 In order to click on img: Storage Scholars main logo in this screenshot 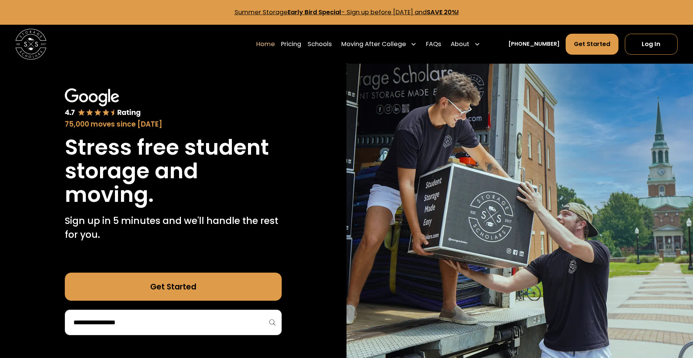, I will do `click(31, 44)`.